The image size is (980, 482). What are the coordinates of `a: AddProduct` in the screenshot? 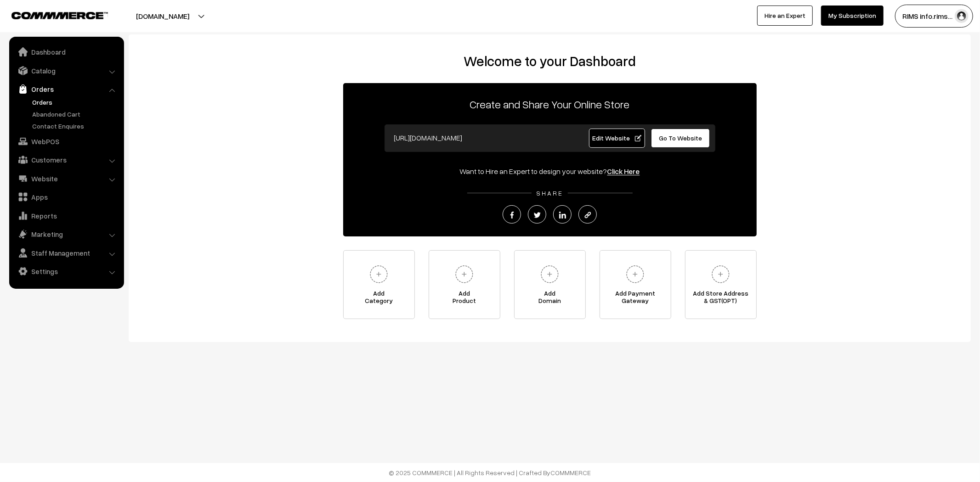 It's located at (465, 285).